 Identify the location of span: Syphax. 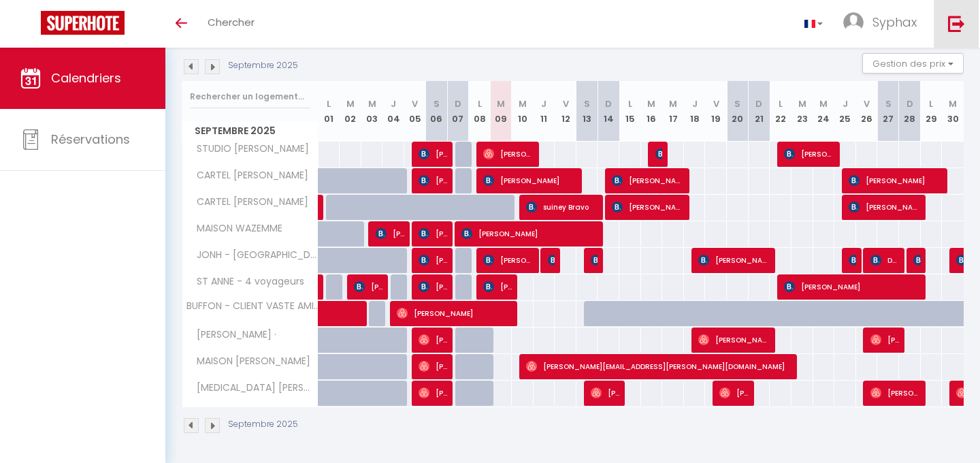
(894, 22).